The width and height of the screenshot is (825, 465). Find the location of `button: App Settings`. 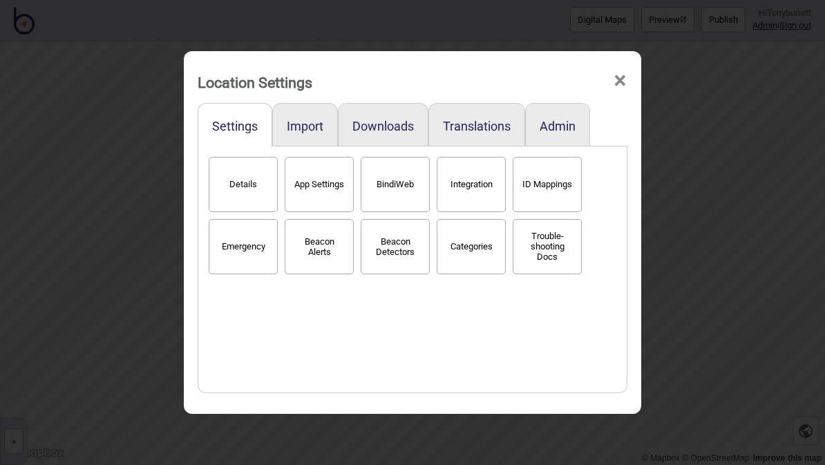

button: App Settings is located at coordinates (319, 184).